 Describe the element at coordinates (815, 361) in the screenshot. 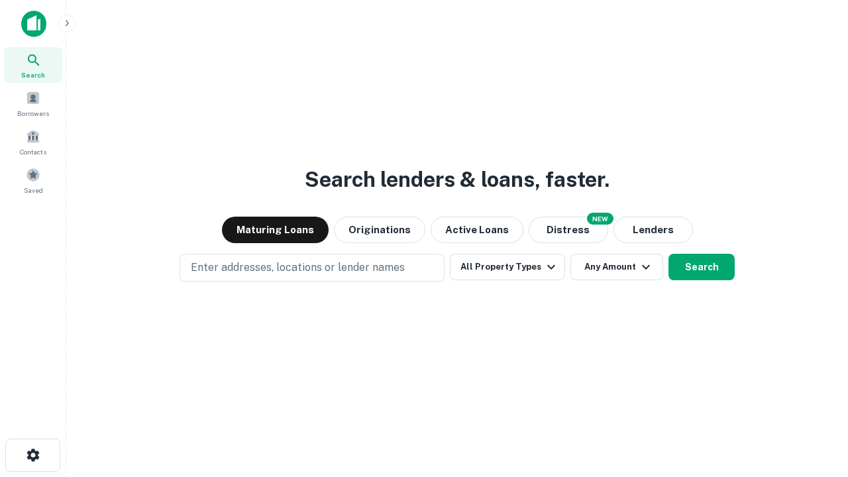

I see `div: Chat Widget` at that location.